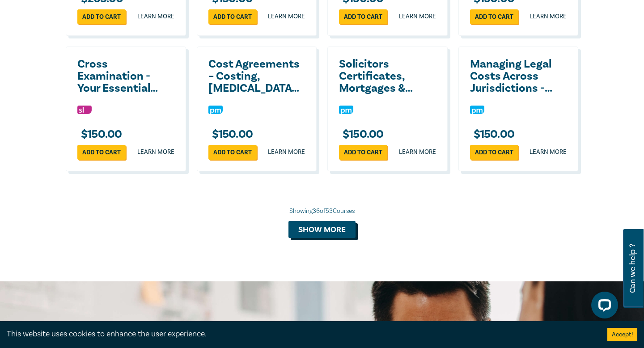 This screenshot has width=644, height=348. I want to click on h2: Solicitors Certificates, Mortgages & Guarantees – Risky Business, so click(385, 76).